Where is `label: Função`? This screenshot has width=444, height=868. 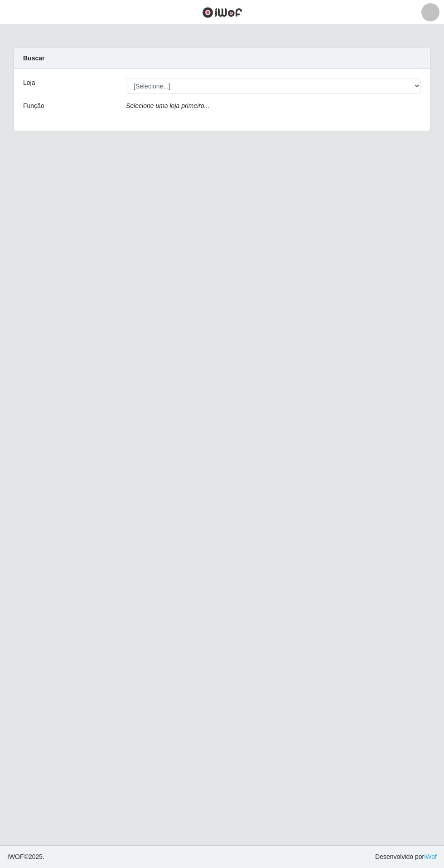 label: Função is located at coordinates (34, 106).